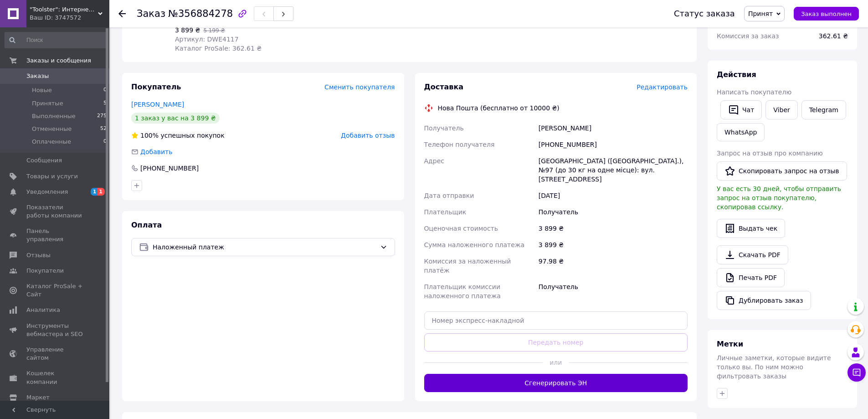  I want to click on div: Ваш ID: 3747572, so click(69, 18).